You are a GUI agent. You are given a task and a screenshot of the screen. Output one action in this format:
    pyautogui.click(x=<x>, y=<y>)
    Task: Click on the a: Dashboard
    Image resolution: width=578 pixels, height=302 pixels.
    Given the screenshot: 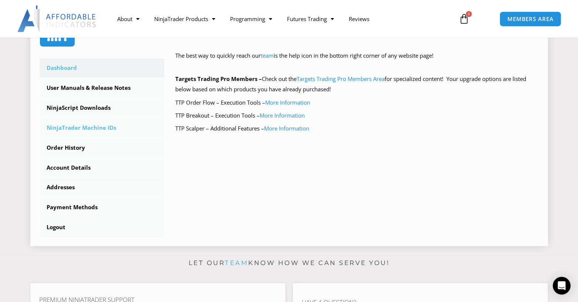 What is the action you would take?
    pyautogui.click(x=102, y=68)
    